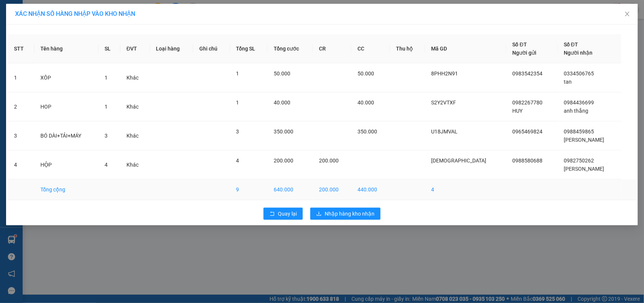  I want to click on span: tan, so click(568, 82).